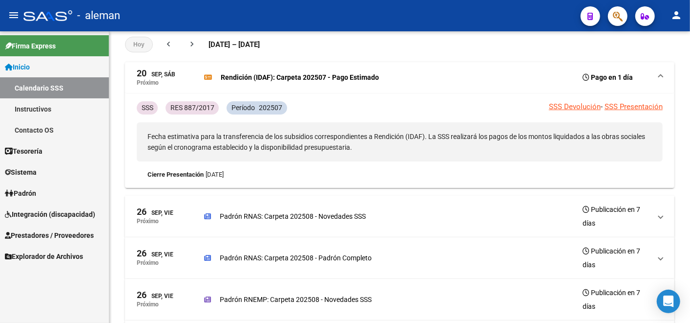 The width and height of the screenshot is (690, 323). What do you see at coordinates (17, 67) in the screenshot?
I see `span: Inicio` at bounding box center [17, 67].